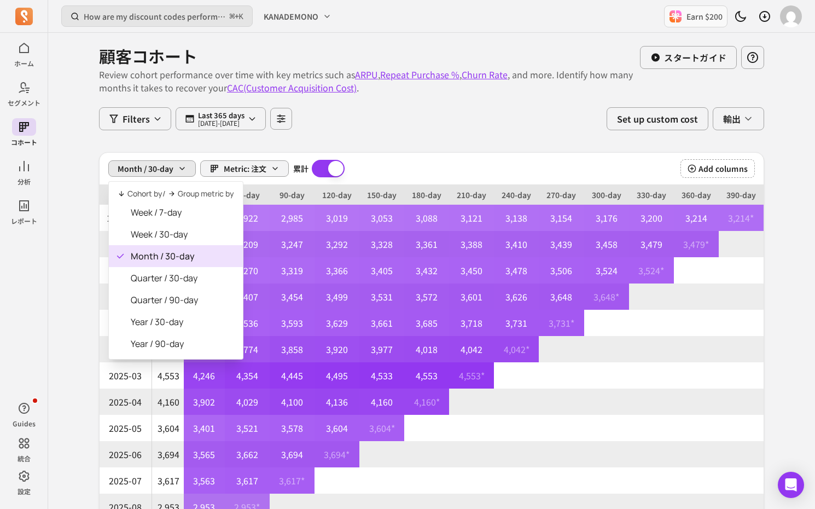 This screenshot has height=509, width=815. Describe the element at coordinates (182, 234) in the screenshot. I see `span: Week / 30-day` at that location.